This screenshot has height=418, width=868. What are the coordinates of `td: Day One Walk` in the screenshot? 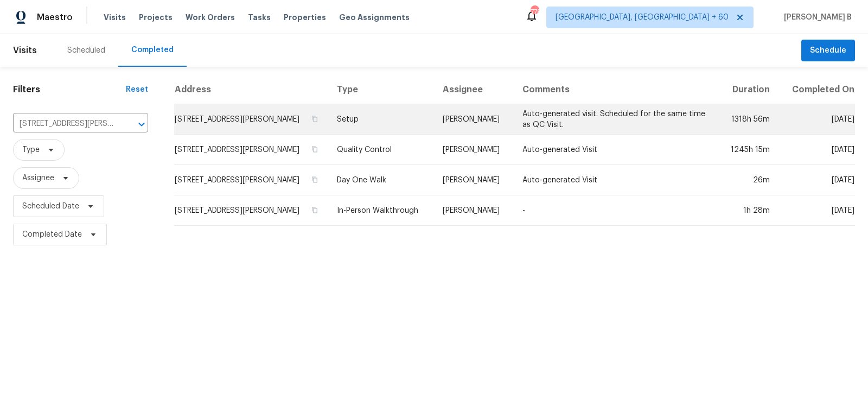 It's located at (381, 180).